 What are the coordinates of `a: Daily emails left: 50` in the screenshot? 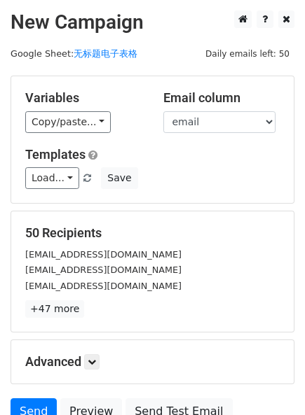 It's located at (247, 53).